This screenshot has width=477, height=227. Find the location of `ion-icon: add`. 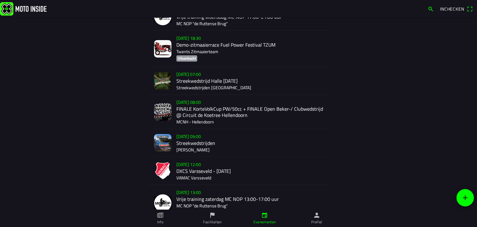

ion-icon: add is located at coordinates (466, 198).